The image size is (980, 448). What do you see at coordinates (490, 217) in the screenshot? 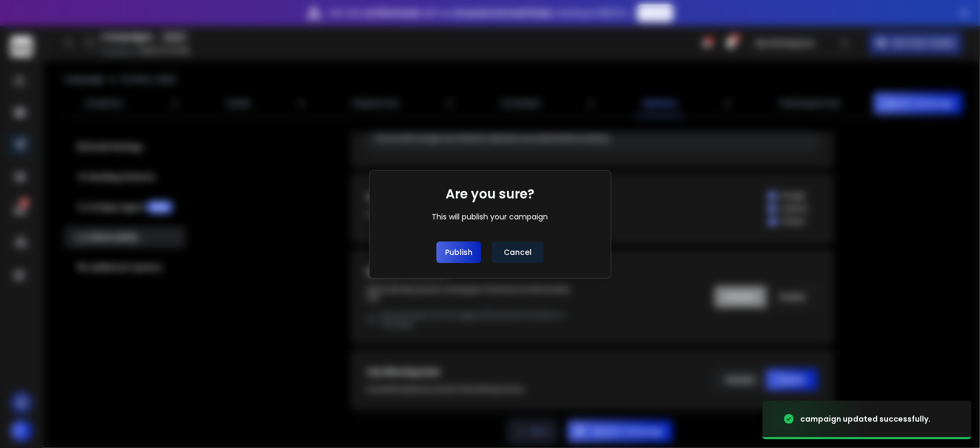
I see `div: This will publish your campaign` at bounding box center [490, 217].